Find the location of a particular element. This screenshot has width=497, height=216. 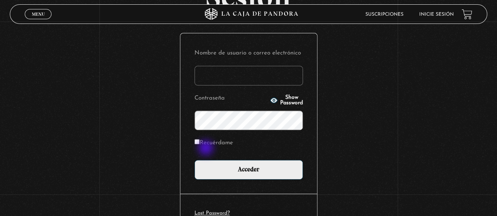

input: Recuérdame is located at coordinates (197, 142).